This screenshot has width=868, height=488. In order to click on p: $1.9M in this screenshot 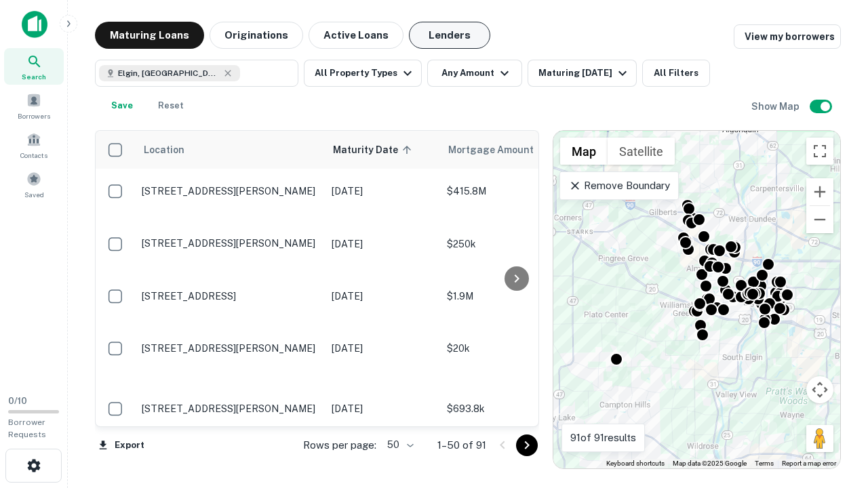, I will do `click(515, 296)`.